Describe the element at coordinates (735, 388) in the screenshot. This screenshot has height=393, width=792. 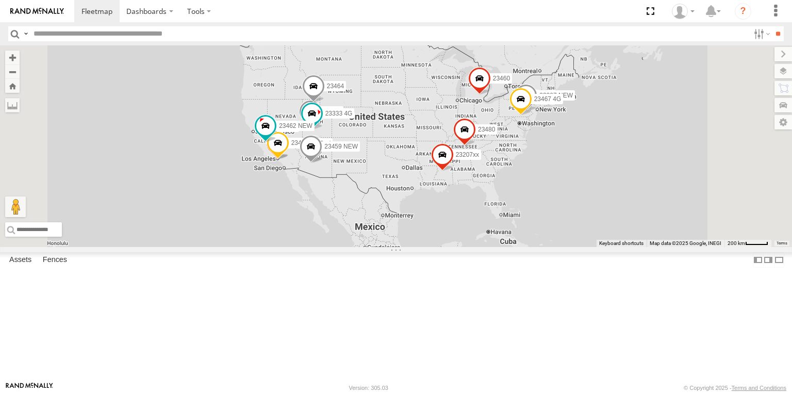
I see `div: © Copyright 2025 -` at that location.